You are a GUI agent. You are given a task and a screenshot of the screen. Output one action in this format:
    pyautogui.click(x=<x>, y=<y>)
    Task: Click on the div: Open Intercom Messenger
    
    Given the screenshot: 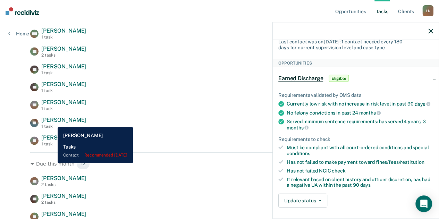 What is the action you would take?
    pyautogui.click(x=424, y=204)
    